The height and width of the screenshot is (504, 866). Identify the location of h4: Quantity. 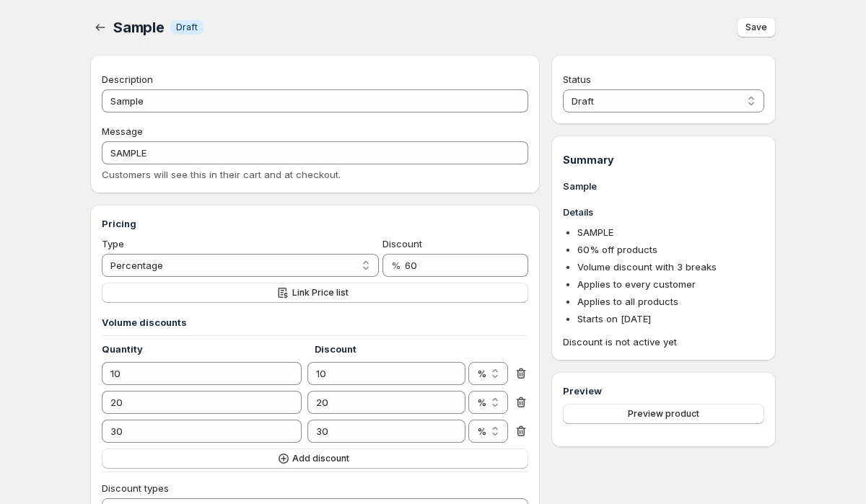
(207, 350).